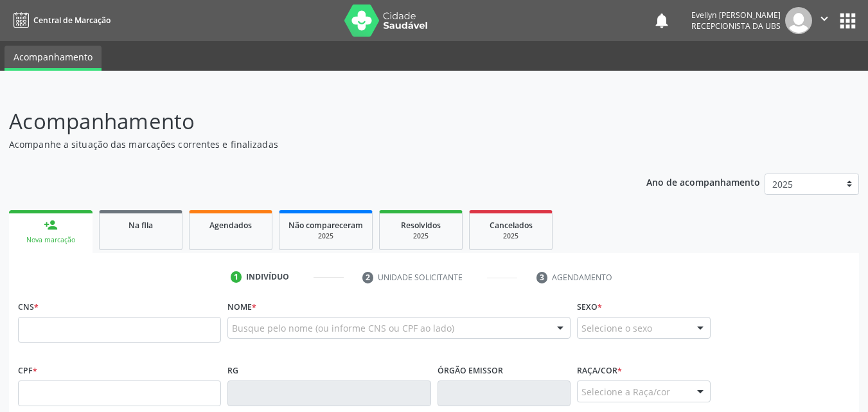 The width and height of the screenshot is (868, 412). Describe the element at coordinates (589, 306) in the screenshot. I see `label: Sexo` at that location.